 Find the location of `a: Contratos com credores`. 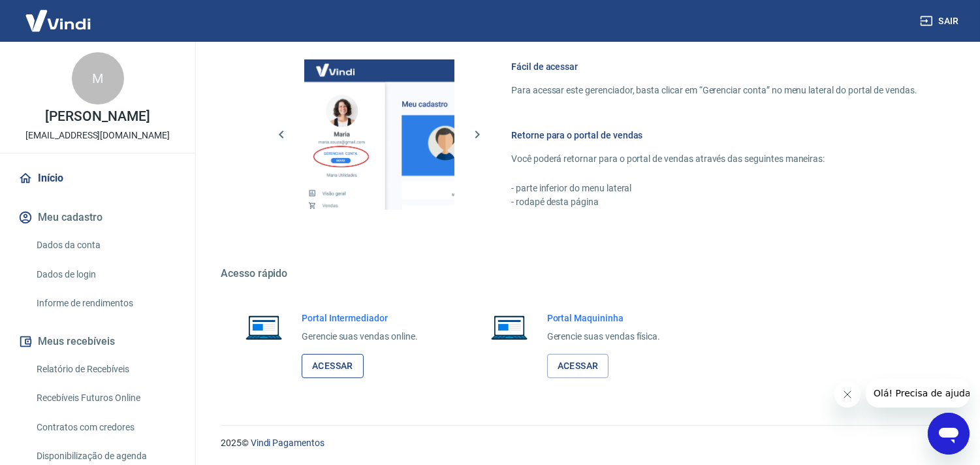

a: Contratos com credores is located at coordinates (105, 427).